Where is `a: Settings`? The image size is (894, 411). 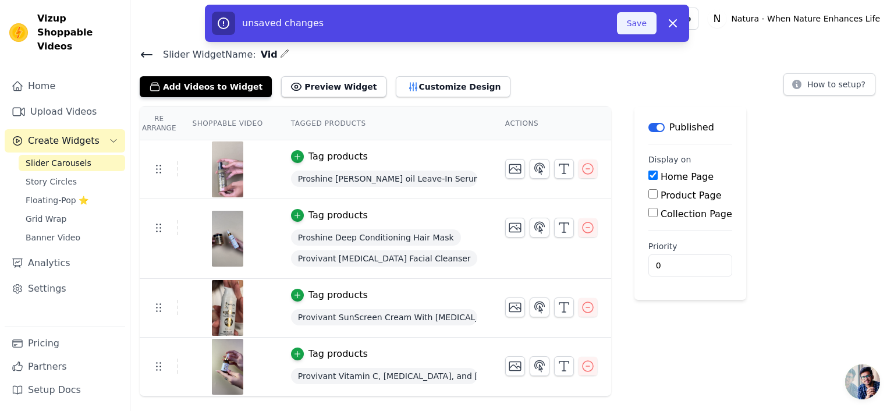
a: Settings is located at coordinates (65, 289).